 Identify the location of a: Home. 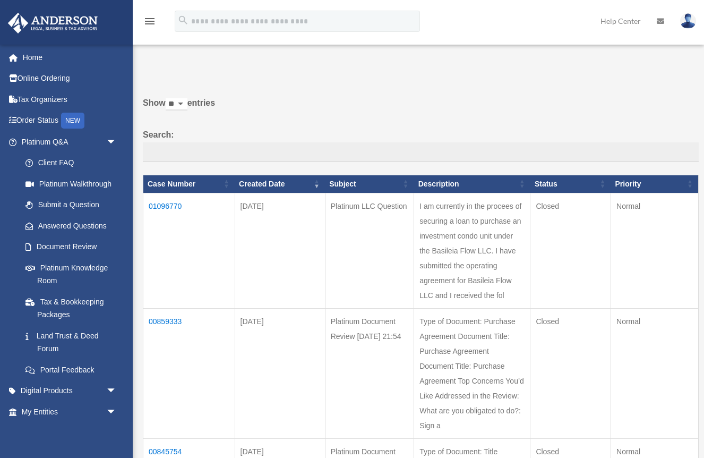
(70, 57).